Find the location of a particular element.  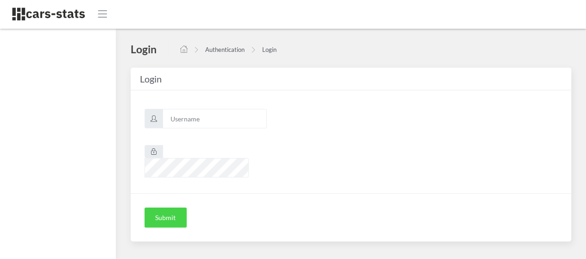

button: Submit is located at coordinates (165, 218).